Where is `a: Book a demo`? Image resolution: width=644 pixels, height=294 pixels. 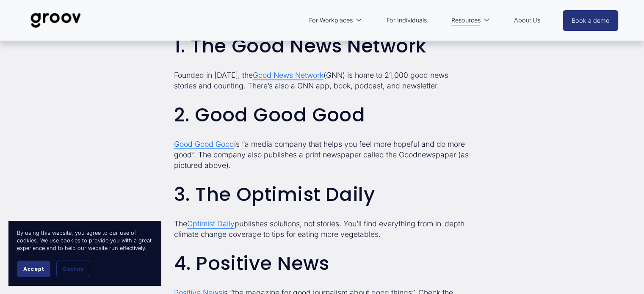
a: Book a demo is located at coordinates (590, 20).